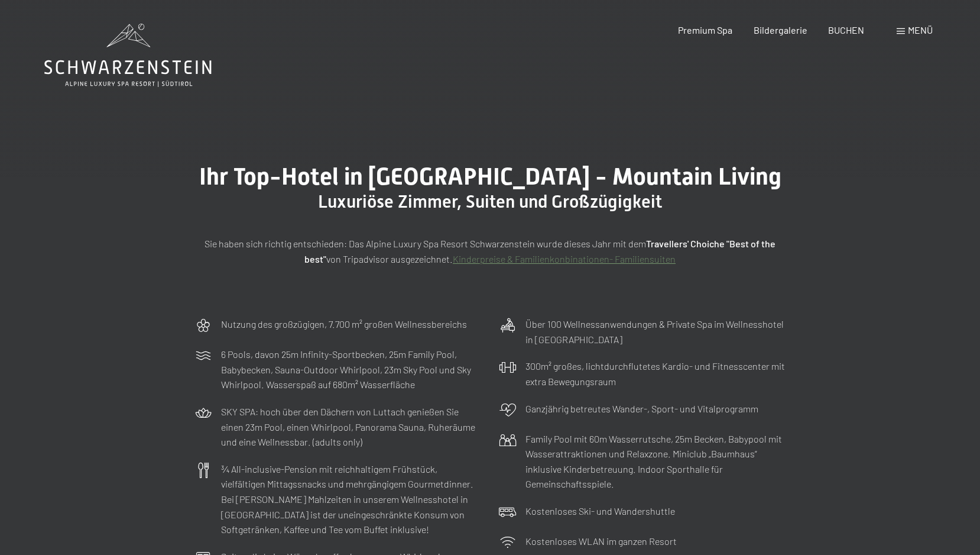 The width and height of the screenshot is (980, 555). What do you see at coordinates (920, 30) in the screenshot?
I see `span: Menü` at bounding box center [920, 30].